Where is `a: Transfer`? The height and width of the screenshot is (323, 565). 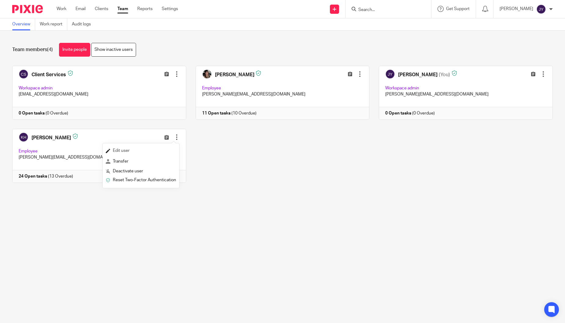 a: Transfer is located at coordinates (141, 161).